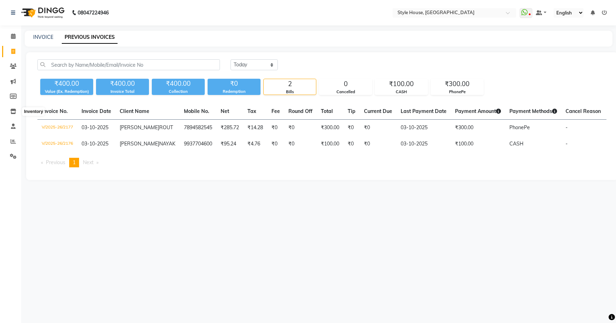 Image resolution: width=616 pixels, height=323 pixels. Describe the element at coordinates (55, 111) in the screenshot. I see `span: Invoice No.` at that location.